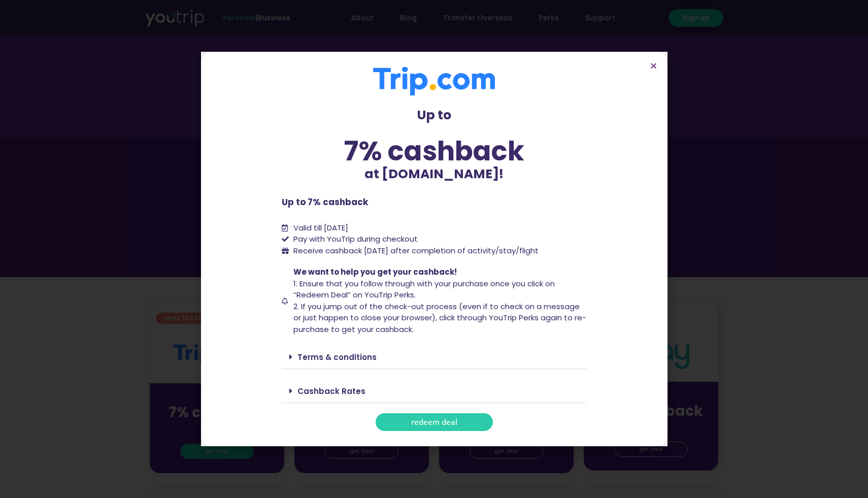  What do you see at coordinates (375, 271) in the screenshot?
I see `span: We want to help you get your cashback!` at bounding box center [375, 271].